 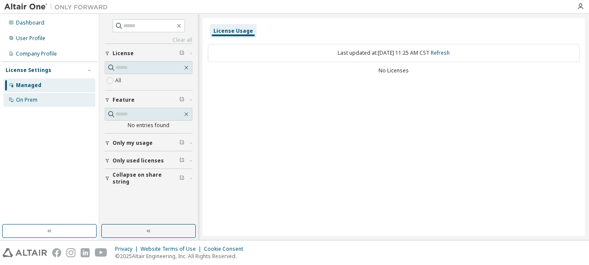 What do you see at coordinates (25, 253) in the screenshot?
I see `img: altair_logo.svg` at bounding box center [25, 253].